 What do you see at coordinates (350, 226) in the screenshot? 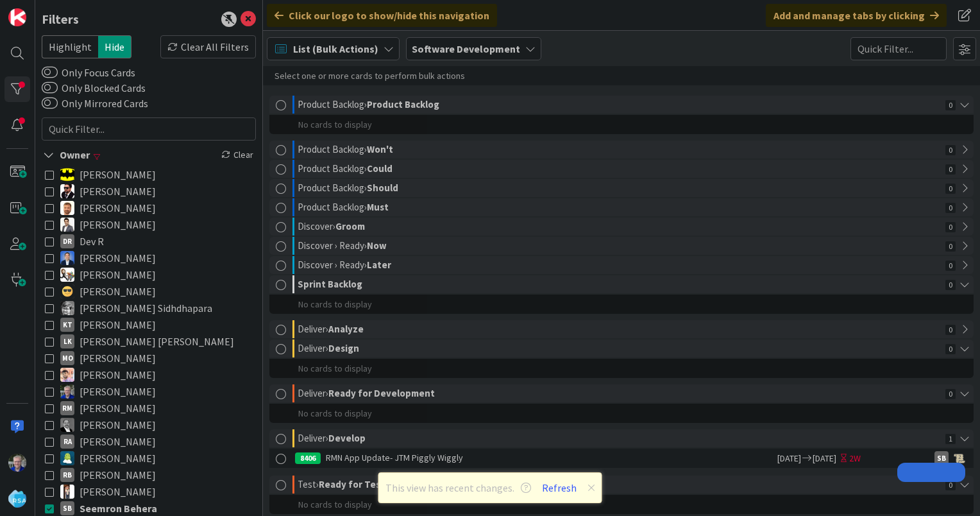
I see `b: Groom` at bounding box center [350, 226].